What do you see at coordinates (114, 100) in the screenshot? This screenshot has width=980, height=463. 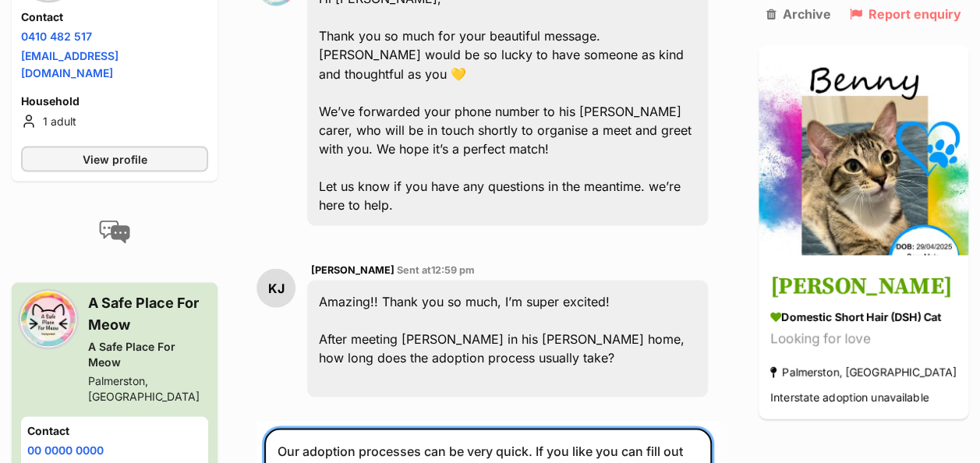 I see `h4: Household` at bounding box center [114, 100].